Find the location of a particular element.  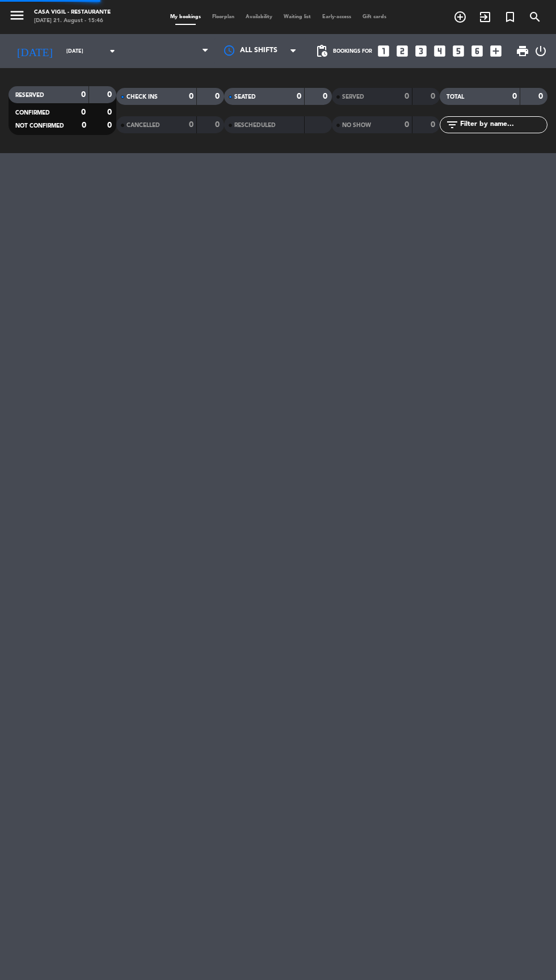

i: turned_in_not is located at coordinates (510, 18).